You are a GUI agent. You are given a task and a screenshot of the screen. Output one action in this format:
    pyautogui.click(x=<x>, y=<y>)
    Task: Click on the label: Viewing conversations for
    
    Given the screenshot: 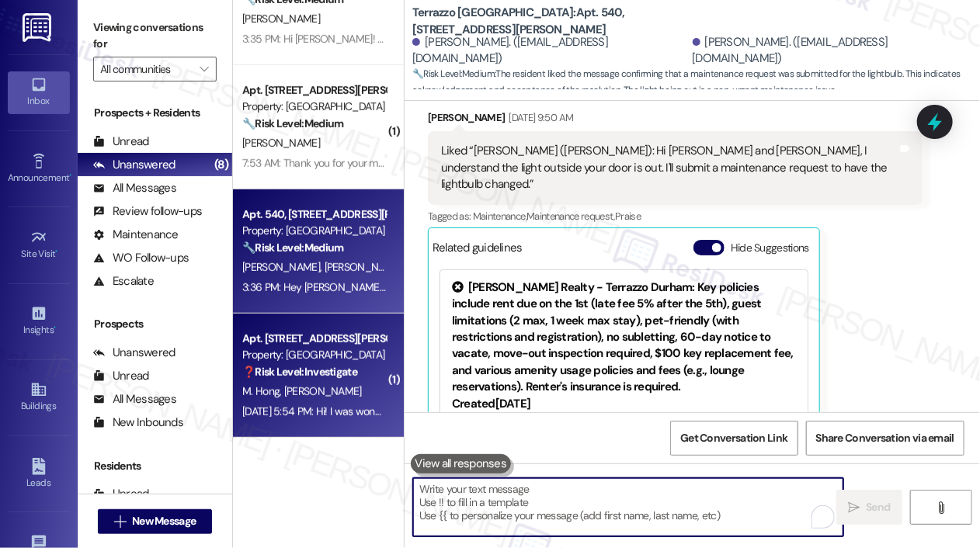 What is the action you would take?
    pyautogui.click(x=155, y=36)
    